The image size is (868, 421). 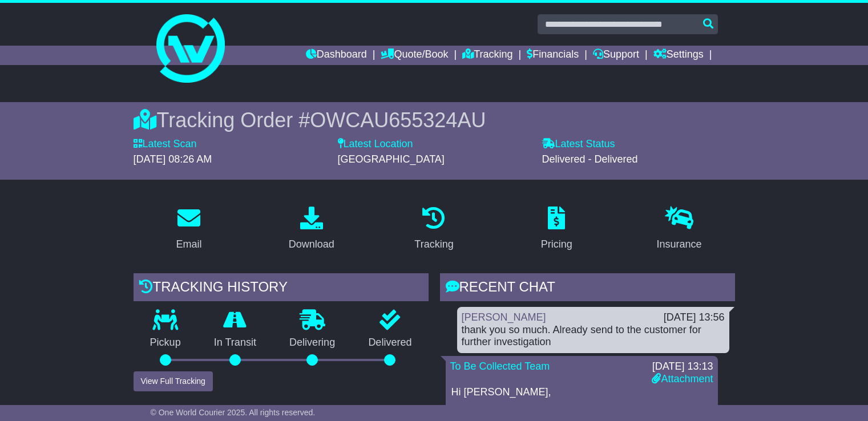 What do you see at coordinates (235, 343) in the screenshot?
I see `p: In Transit` at bounding box center [235, 343].